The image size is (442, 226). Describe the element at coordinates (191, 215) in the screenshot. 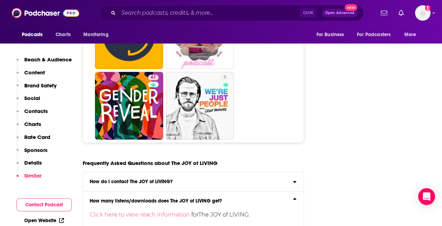

I see `p: for The JOY of LIVING .` at that location.